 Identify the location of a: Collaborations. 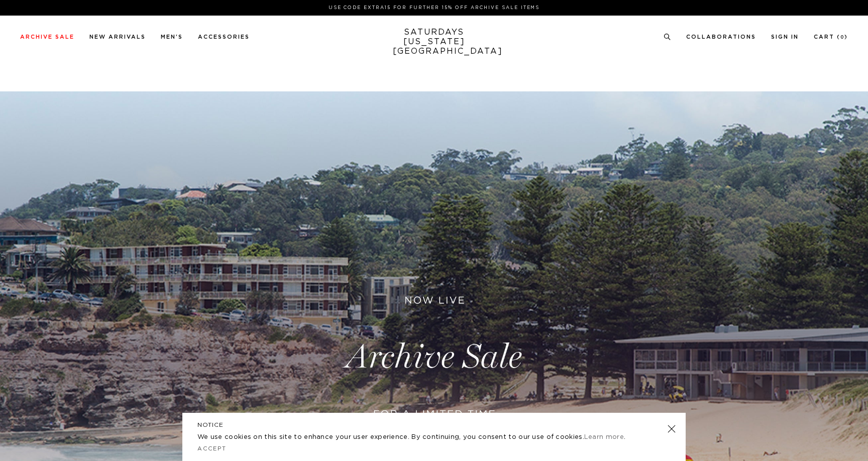
(721, 37).